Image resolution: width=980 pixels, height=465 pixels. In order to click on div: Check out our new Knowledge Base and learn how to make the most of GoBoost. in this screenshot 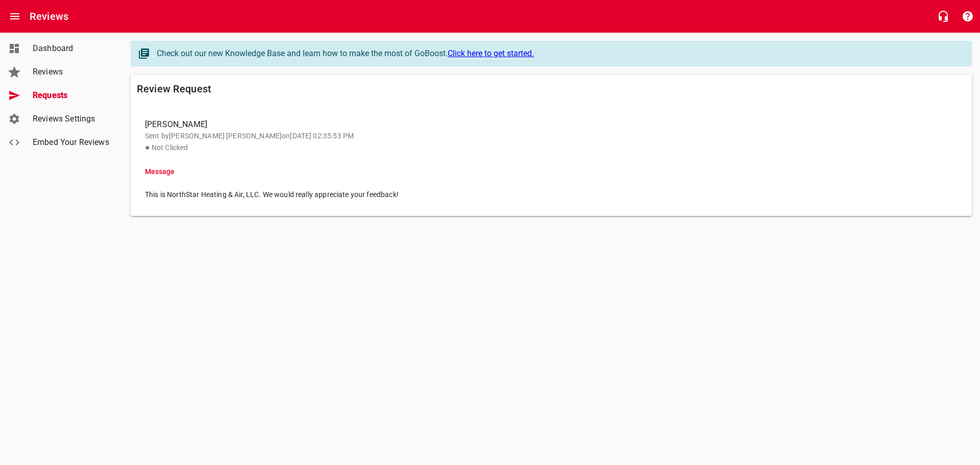, I will do `click(559, 53)`.